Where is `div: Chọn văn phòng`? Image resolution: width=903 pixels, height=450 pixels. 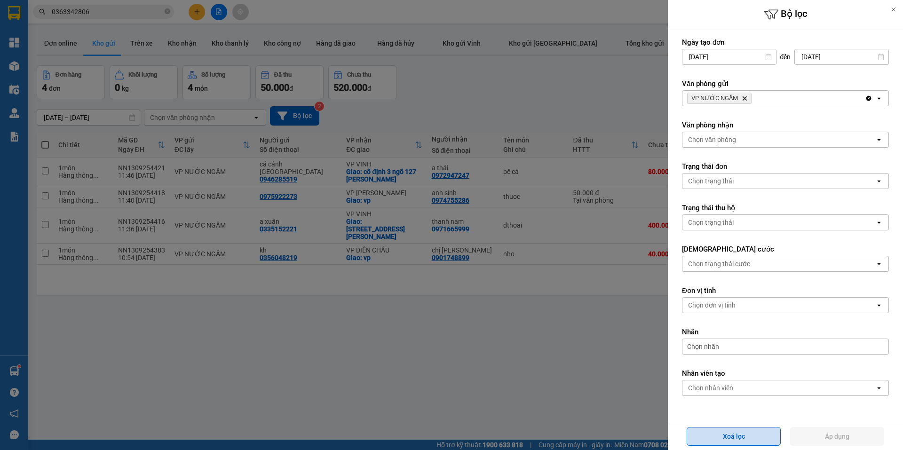 div: Chọn văn phòng is located at coordinates (712, 140).